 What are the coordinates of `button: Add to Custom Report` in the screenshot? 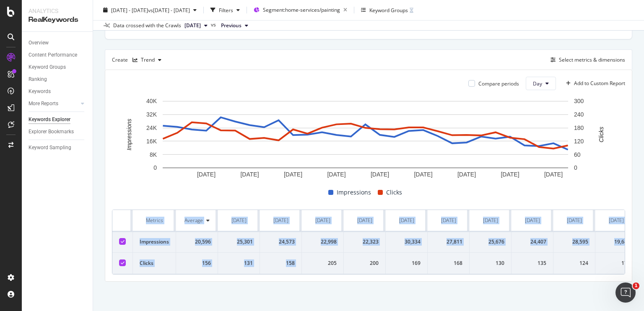 It's located at (594, 83).